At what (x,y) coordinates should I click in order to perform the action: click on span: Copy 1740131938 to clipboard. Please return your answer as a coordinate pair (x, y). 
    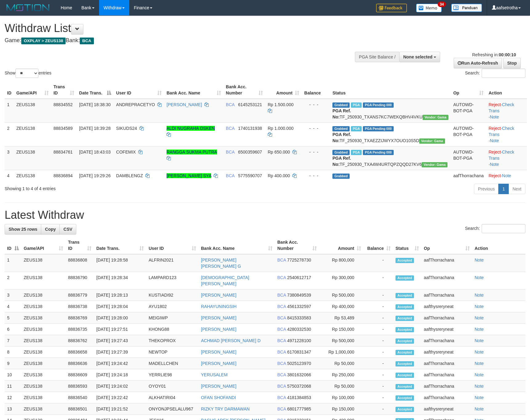
    Looking at the image, I should click on (250, 128).